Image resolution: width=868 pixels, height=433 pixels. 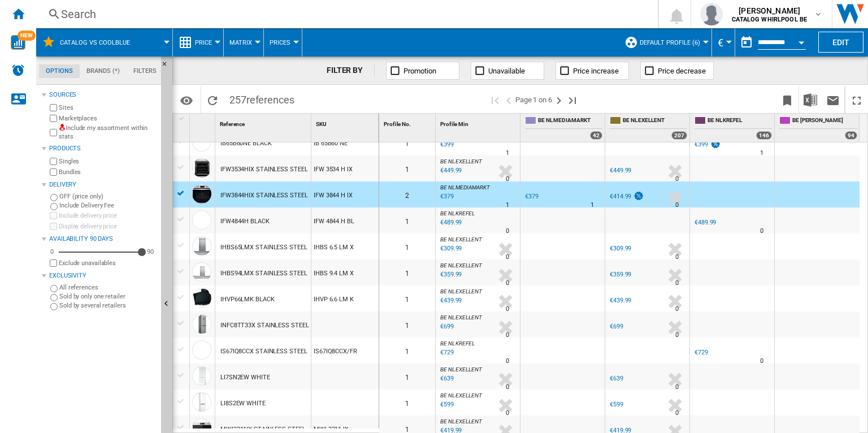 I want to click on span: BE NL MEDIAMARKT, so click(x=570, y=121).